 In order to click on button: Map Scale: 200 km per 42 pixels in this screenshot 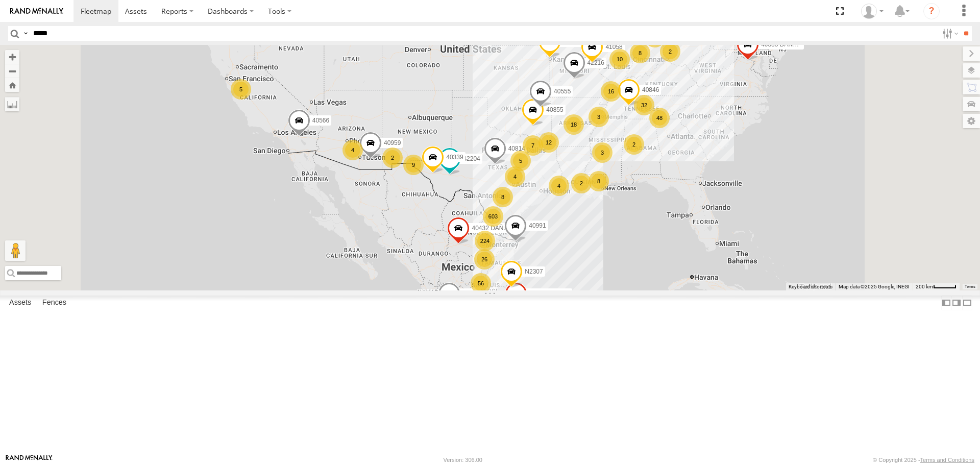, I will do `click(936, 287)`.